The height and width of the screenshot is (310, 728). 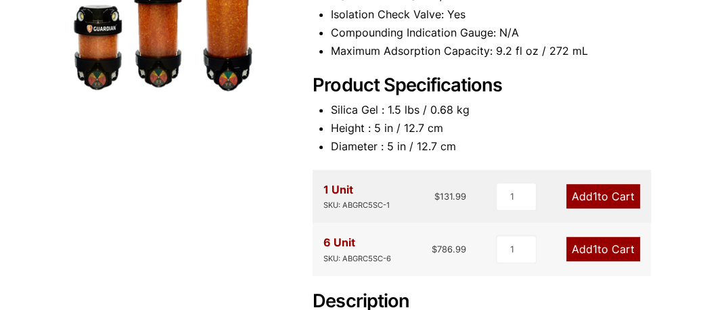 What do you see at coordinates (507, 110) in the screenshot?
I see `li: Silica Gel : 1.5 lbs / 0.68 kg` at bounding box center [507, 110].